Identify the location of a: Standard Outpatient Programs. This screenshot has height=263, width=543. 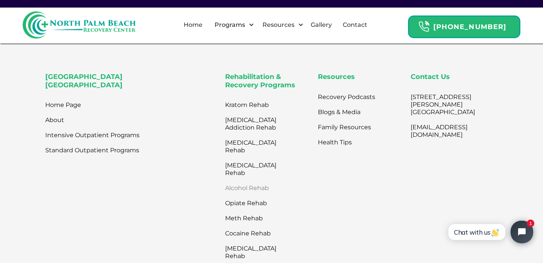
(92, 150).